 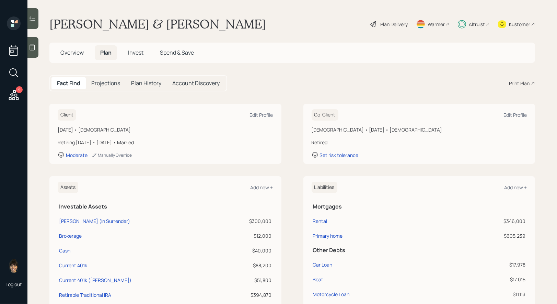 What do you see at coordinates (69, 83) in the screenshot?
I see `h5: Fact Find` at bounding box center [69, 83].